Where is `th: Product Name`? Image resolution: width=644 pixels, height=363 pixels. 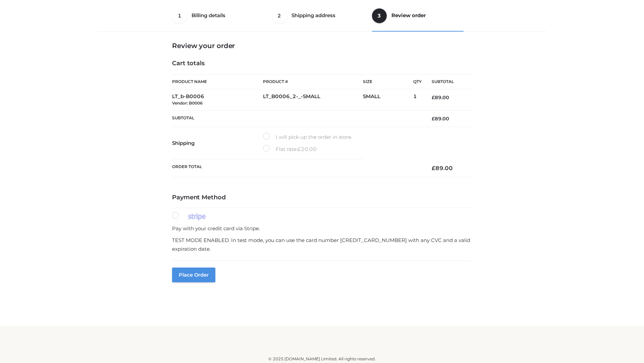 th: Product Name is located at coordinates (217, 82).